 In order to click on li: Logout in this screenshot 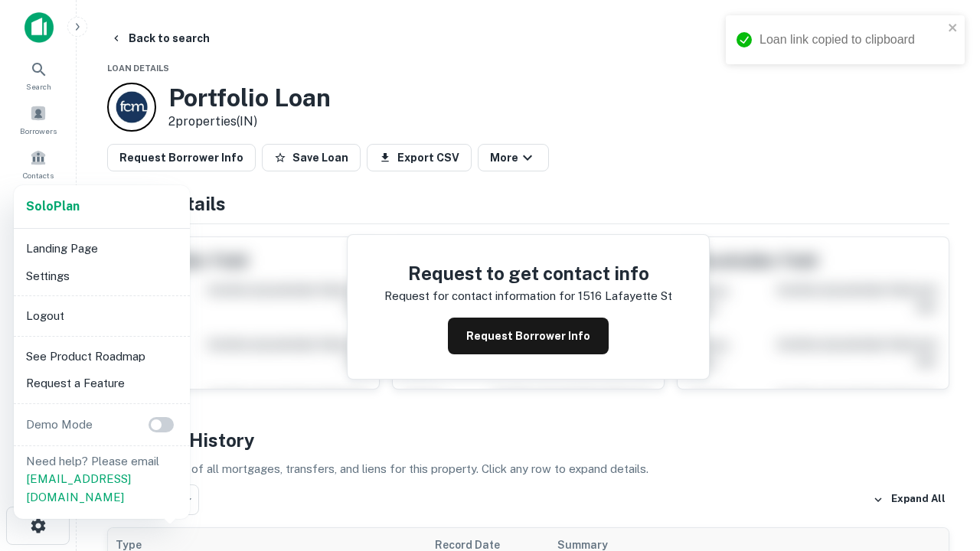, I will do `click(102, 316)`.